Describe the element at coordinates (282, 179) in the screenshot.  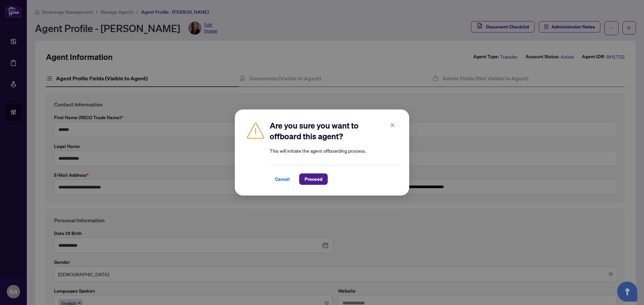
I see `span: Cancel` at that location.